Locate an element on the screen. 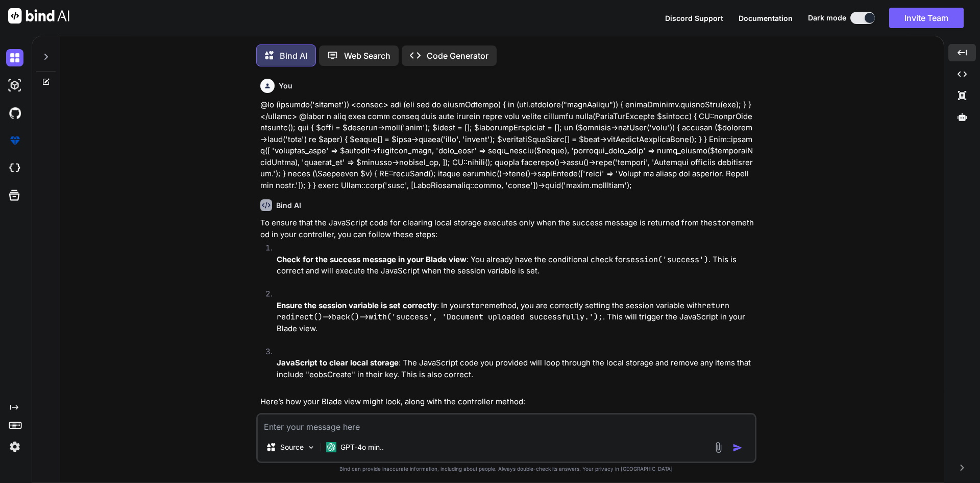 The width and height of the screenshot is (980, 483). p: To ensure that the JavaScript code for clearing local storage executes only when the success mess... is located at coordinates (508, 228).